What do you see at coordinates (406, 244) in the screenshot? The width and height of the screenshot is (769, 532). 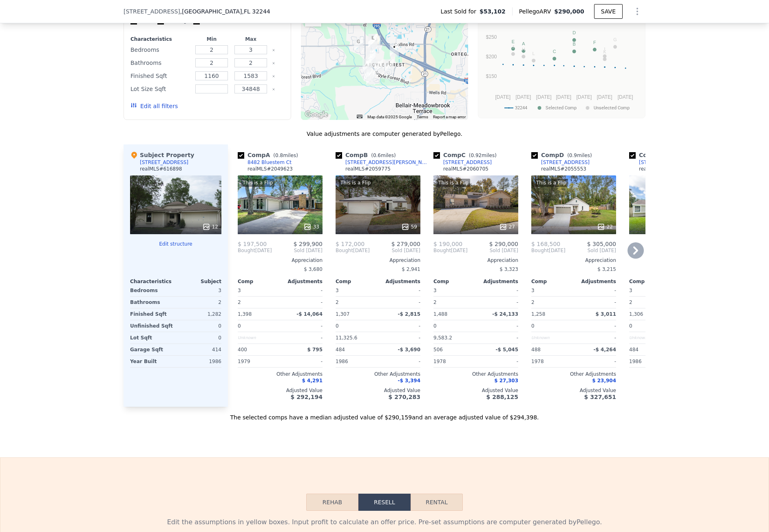 I see `span: $ 279,000` at bounding box center [406, 244].